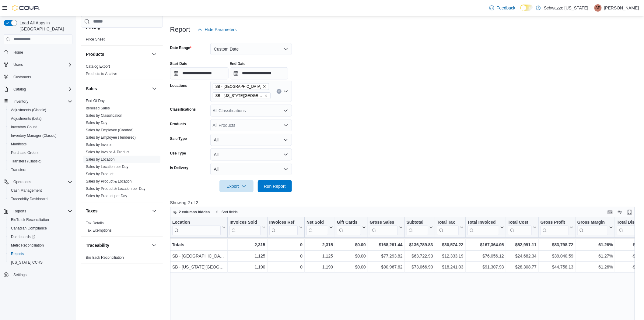 The height and width of the screenshot is (320, 644). What do you see at coordinates (107, 166) in the screenshot?
I see `a: Sales by Location per Day` at bounding box center [107, 166].